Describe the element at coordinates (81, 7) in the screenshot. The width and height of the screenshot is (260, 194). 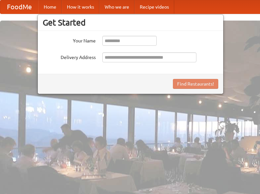
I see `a: How it works` at that location.